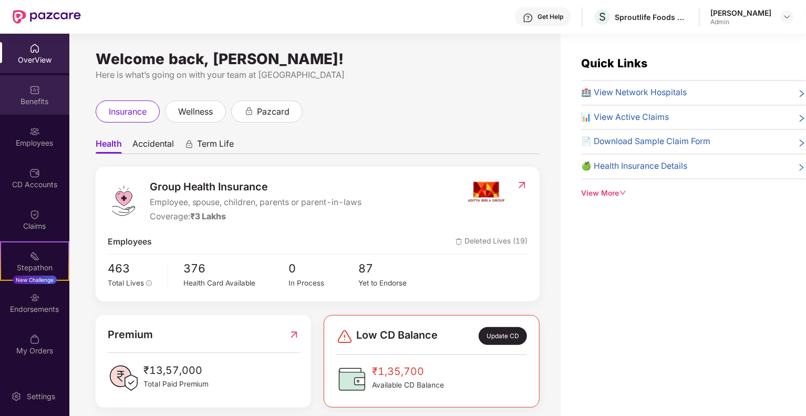 Image resolution: width=806 pixels, height=416 pixels. I want to click on img: CDBalanceIcon, so click(352, 379).